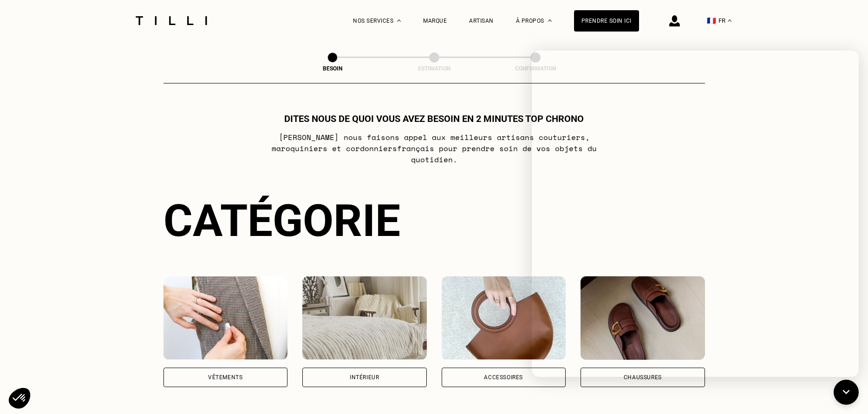 This screenshot has width=868, height=414. What do you see at coordinates (332, 69) in the screenshot?
I see `div: Besoin` at bounding box center [332, 69].